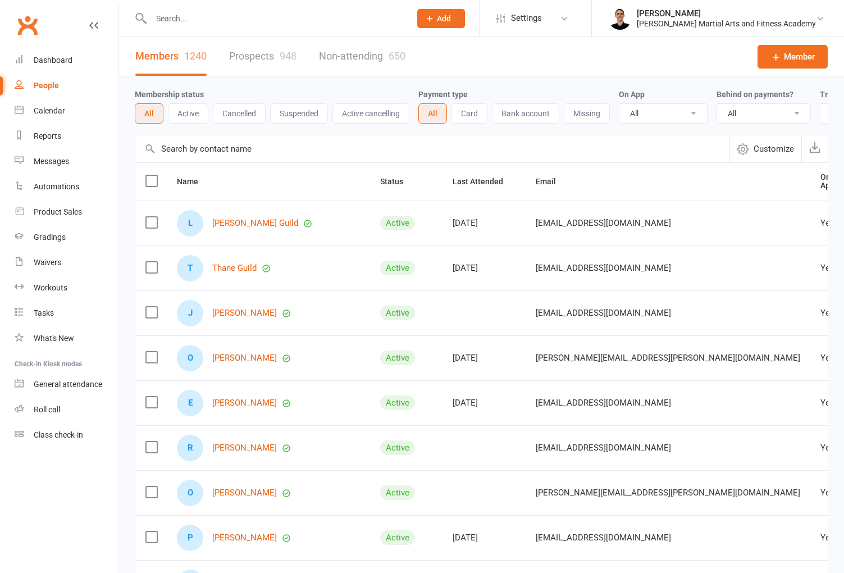 The height and width of the screenshot is (573, 844). I want to click on a: Member, so click(792, 57).